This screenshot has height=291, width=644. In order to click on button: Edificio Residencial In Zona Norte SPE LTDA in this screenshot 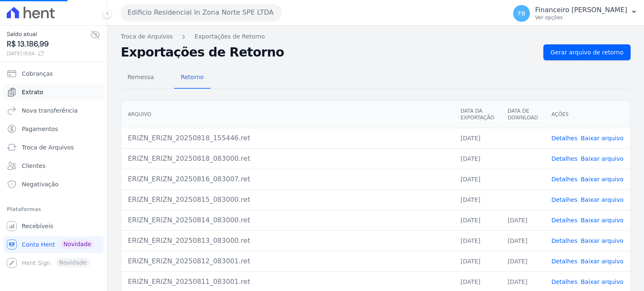, I will do `click(201, 13)`.